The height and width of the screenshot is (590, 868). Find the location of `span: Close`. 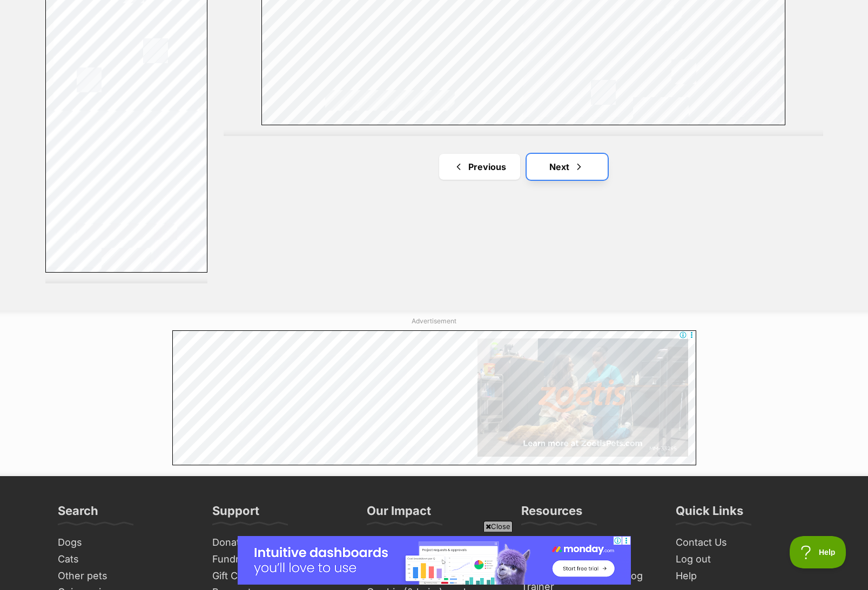

span: Close is located at coordinates (498, 526).